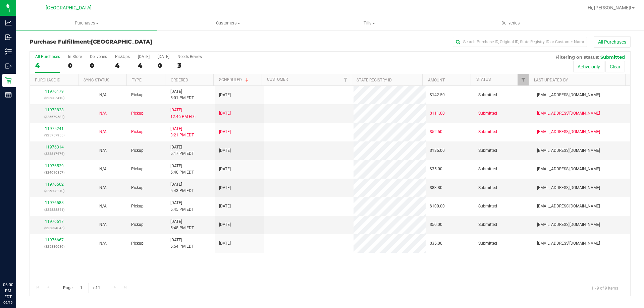 This screenshot has height=308, width=644. What do you see at coordinates (605, 288) in the screenshot?
I see `span: 1 - 9 of 9 items` at bounding box center [605, 288].